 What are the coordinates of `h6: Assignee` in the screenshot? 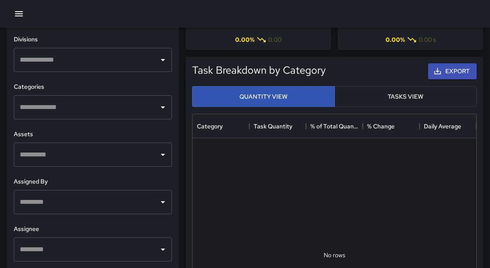 It's located at (93, 229).